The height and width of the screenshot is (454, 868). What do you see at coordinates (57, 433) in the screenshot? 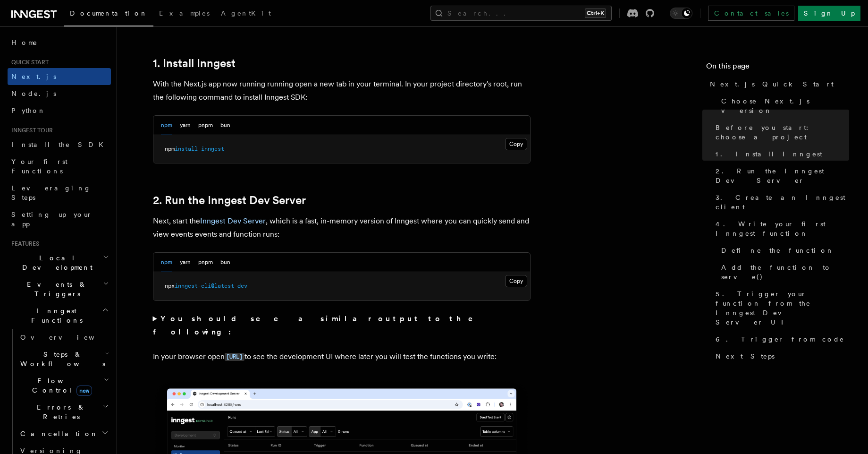
I see `span: Cancellation` at bounding box center [57, 433].